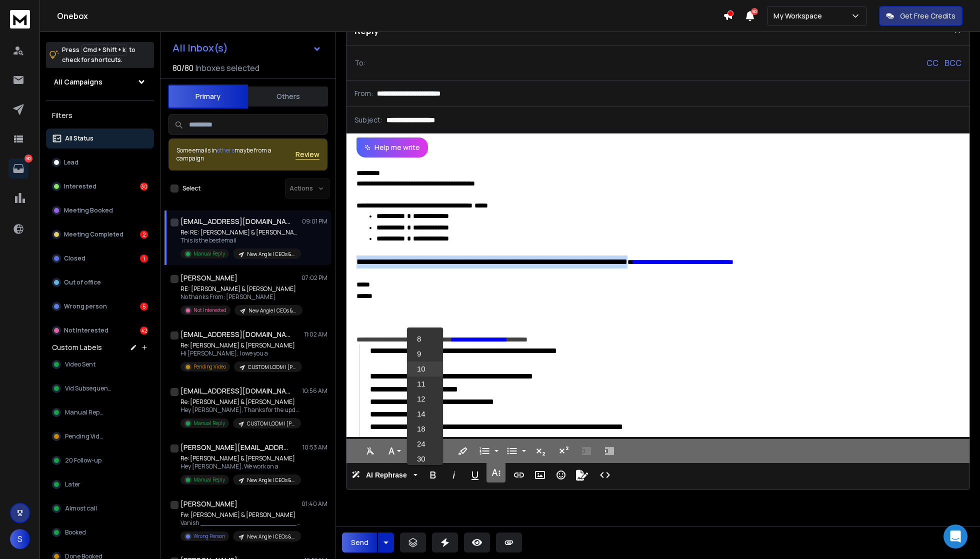 The width and height of the screenshot is (980, 559). I want to click on span: Vid Subsequence, so click(89, 389).